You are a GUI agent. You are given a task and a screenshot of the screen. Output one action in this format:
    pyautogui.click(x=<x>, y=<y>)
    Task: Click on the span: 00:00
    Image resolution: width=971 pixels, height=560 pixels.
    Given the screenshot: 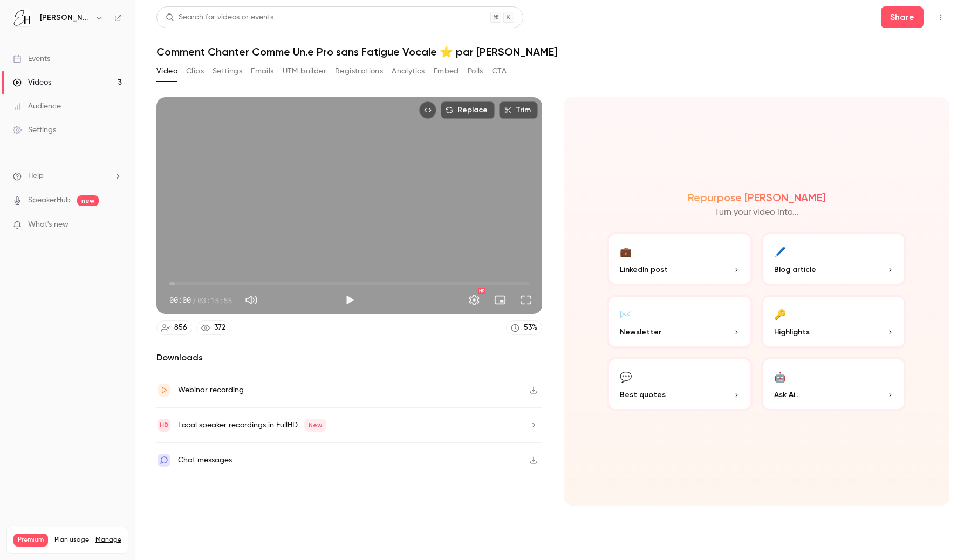 What is the action you would take?
    pyautogui.click(x=180, y=300)
    